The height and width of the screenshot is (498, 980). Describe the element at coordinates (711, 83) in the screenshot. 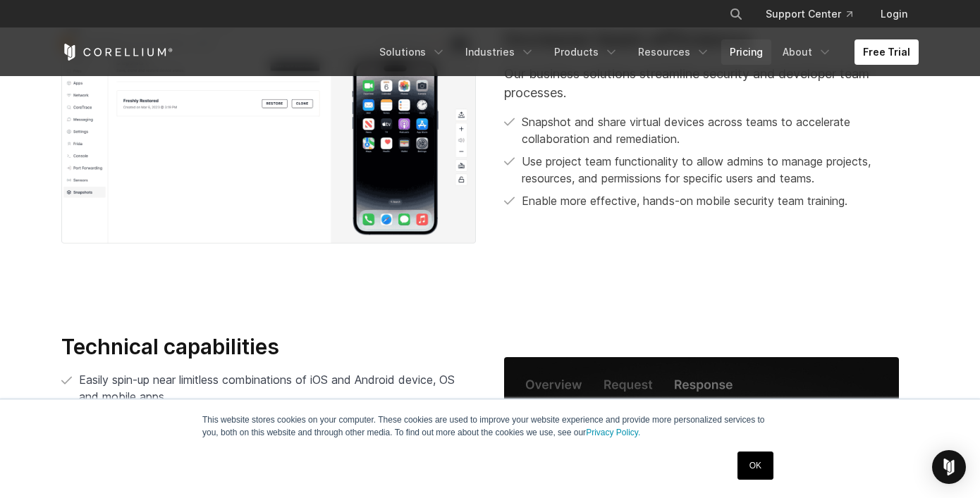

I see `p: Our business solutions streamline security and developer team processes.` at that location.